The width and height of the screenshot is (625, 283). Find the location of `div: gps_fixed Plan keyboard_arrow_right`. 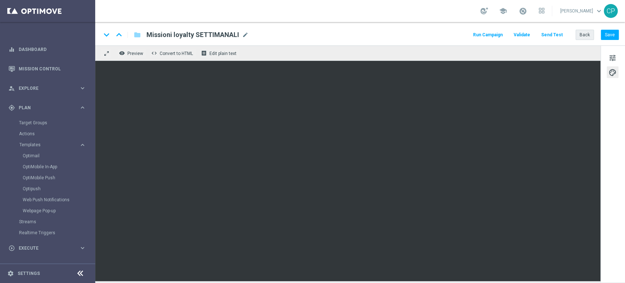

div: gps_fixed Plan keyboard_arrow_right is located at coordinates (47, 108).